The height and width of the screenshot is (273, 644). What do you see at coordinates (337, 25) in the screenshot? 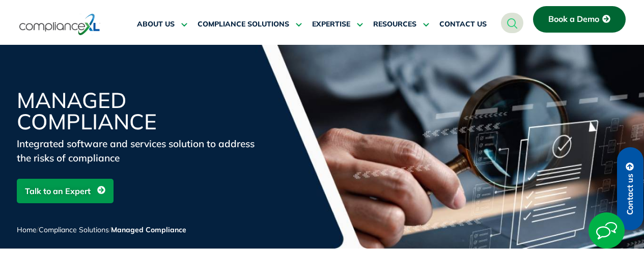
I see `a: EXPERTISE` at bounding box center [337, 25].